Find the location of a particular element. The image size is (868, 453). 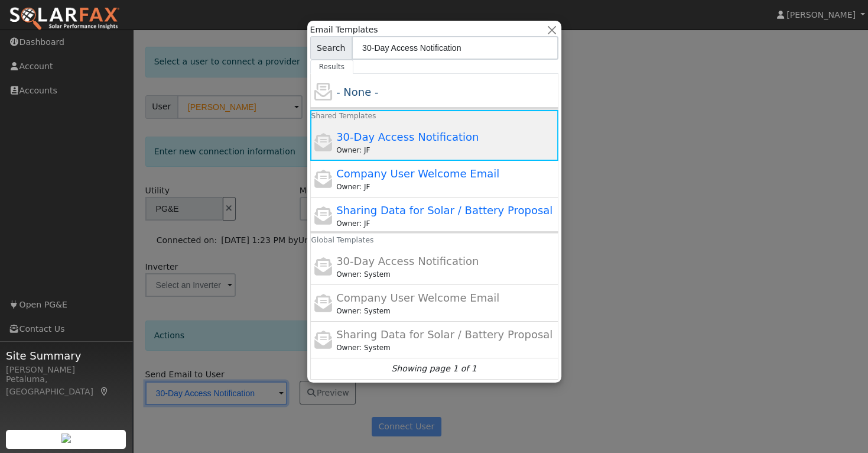

span: Search is located at coordinates (331, 48).